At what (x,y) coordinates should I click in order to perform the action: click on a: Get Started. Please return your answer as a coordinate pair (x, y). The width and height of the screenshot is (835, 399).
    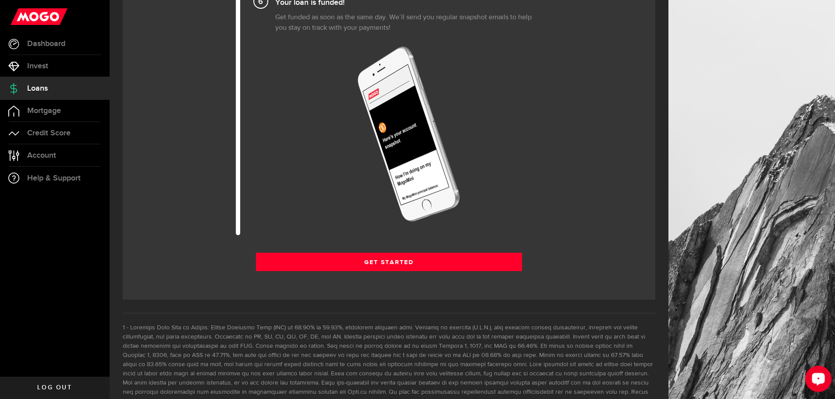
    Looking at the image, I should click on (389, 262).